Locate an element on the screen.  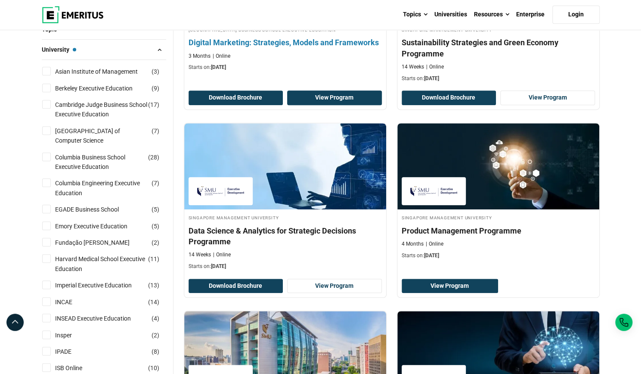
span: 28 is located at coordinates (154, 157).